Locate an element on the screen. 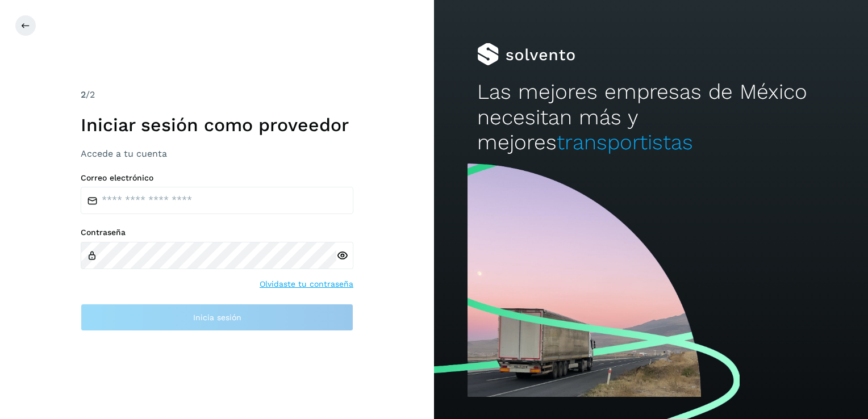 The width and height of the screenshot is (868, 419). a: Olvidaste tu contraseña is located at coordinates (306, 284).